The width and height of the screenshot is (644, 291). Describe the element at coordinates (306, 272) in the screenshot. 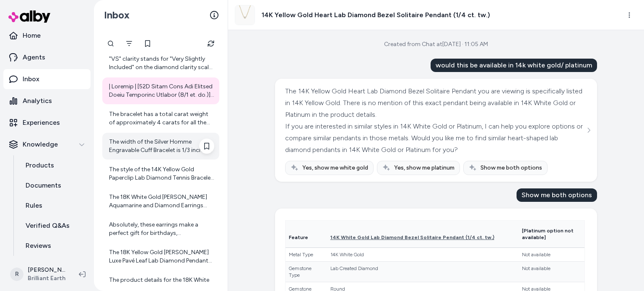

I see `td: Gemstone Type` at that location.